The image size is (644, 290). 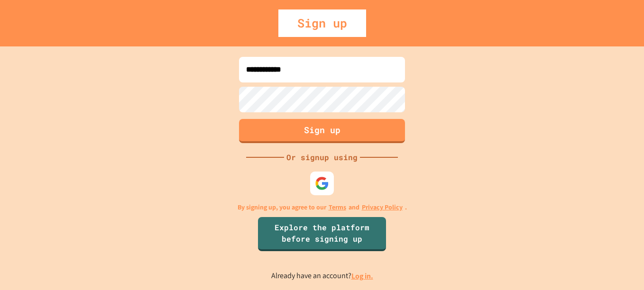 What do you see at coordinates (363, 276) in the screenshot?
I see `a: Log in.` at bounding box center [363, 276].